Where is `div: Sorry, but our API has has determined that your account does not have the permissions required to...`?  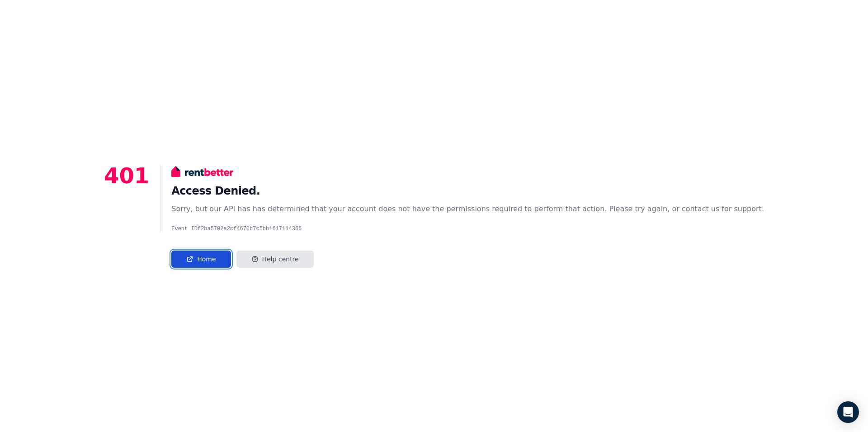
div: Sorry, but our API has has determined that your account does not have the permissions required to... is located at coordinates (468, 209).